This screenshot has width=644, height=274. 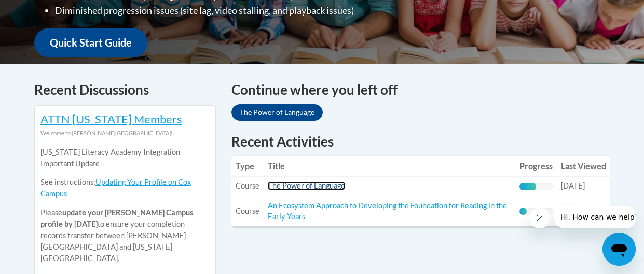 I want to click on li: Diminished progression issues (site lag, video stalling, and playback issues), so click(x=232, y=10).